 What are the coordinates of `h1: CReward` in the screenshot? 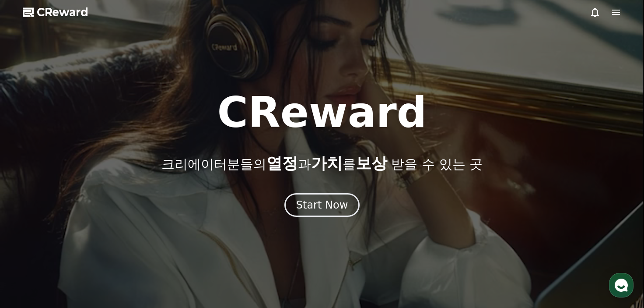 It's located at (321, 113).